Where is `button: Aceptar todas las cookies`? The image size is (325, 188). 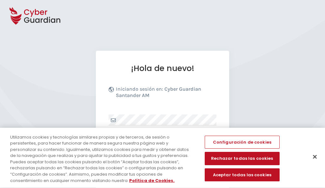 button: Aceptar todas las cookies is located at coordinates (242, 175).